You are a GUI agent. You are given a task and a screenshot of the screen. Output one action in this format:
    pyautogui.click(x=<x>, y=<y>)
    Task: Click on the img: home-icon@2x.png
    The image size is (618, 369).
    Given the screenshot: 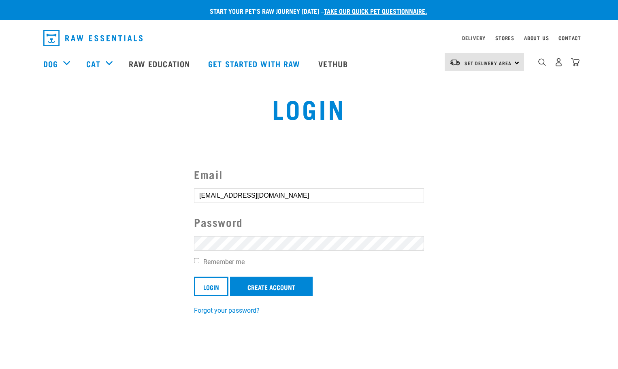 What is the action you would take?
    pyautogui.click(x=575, y=62)
    